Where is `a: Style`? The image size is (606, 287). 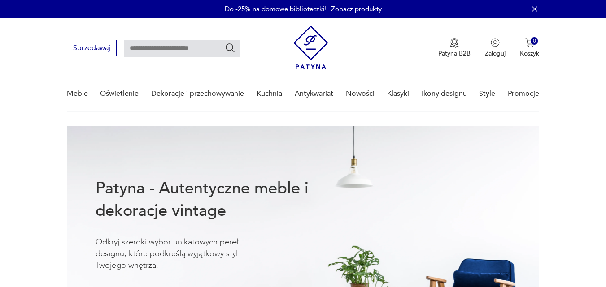
a: Style is located at coordinates (487, 94).